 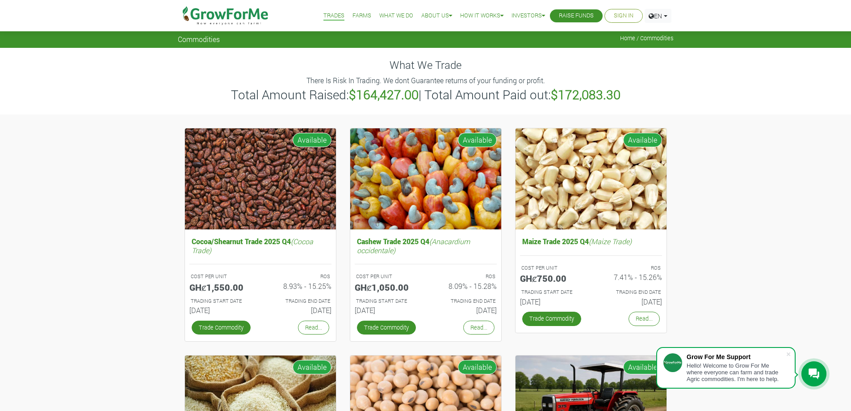 What do you see at coordinates (737, 357) in the screenshot?
I see `div: Grow For Me Support` at bounding box center [737, 357].